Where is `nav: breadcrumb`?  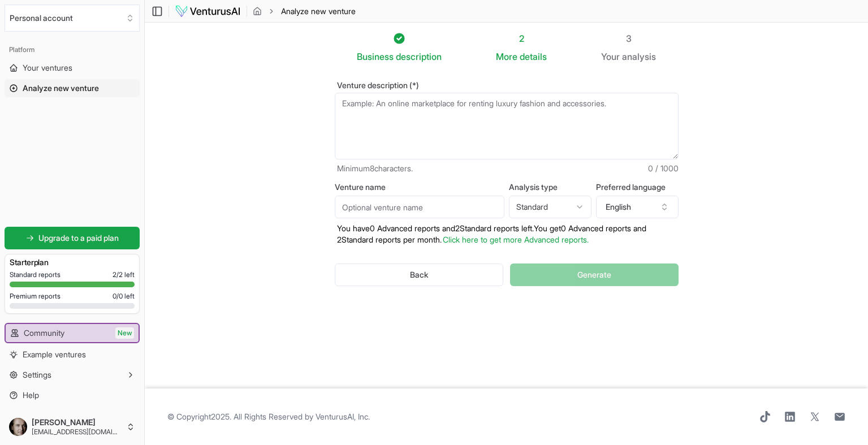 nav: breadcrumb is located at coordinates (304, 12).